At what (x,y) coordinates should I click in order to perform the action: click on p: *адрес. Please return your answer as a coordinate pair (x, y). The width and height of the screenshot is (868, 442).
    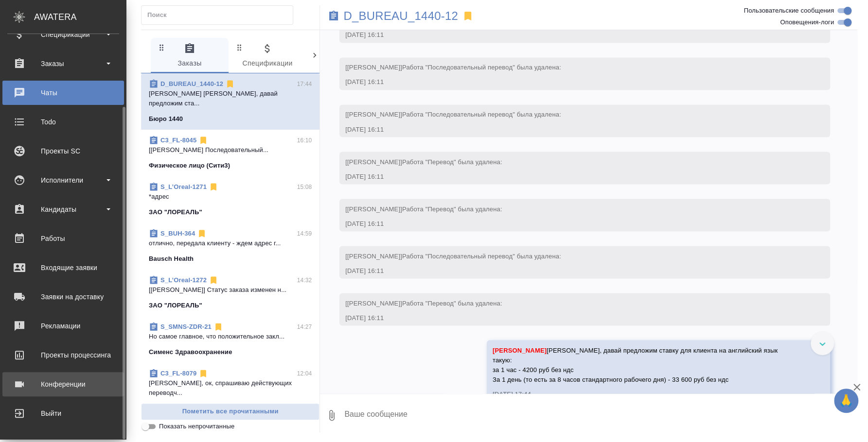
    Looking at the image, I should click on (230, 197).